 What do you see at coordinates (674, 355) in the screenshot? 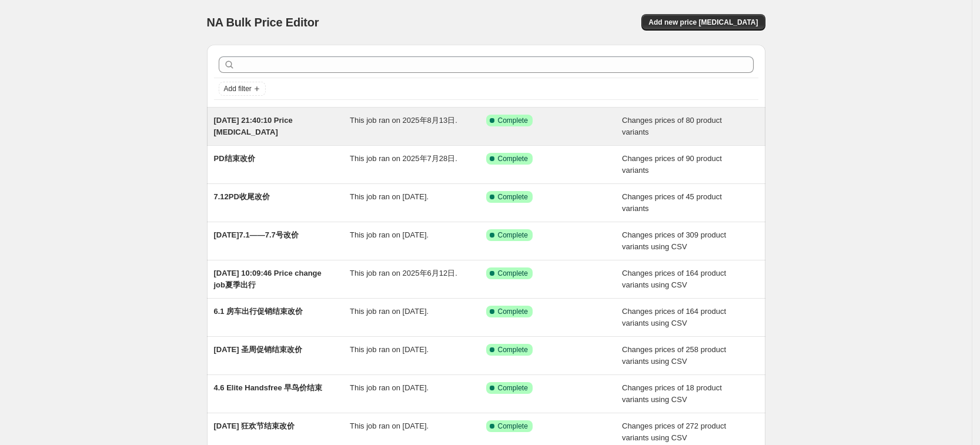
I see `span: Changes prices of 258 product variants using CSV` at bounding box center [674, 355].